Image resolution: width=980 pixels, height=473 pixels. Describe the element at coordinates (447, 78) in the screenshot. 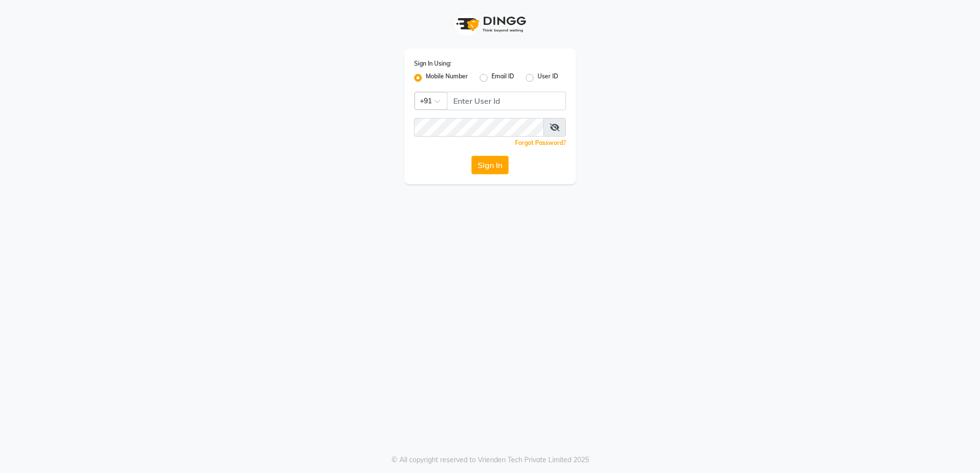

I see `label: Mobile Number` at that location.